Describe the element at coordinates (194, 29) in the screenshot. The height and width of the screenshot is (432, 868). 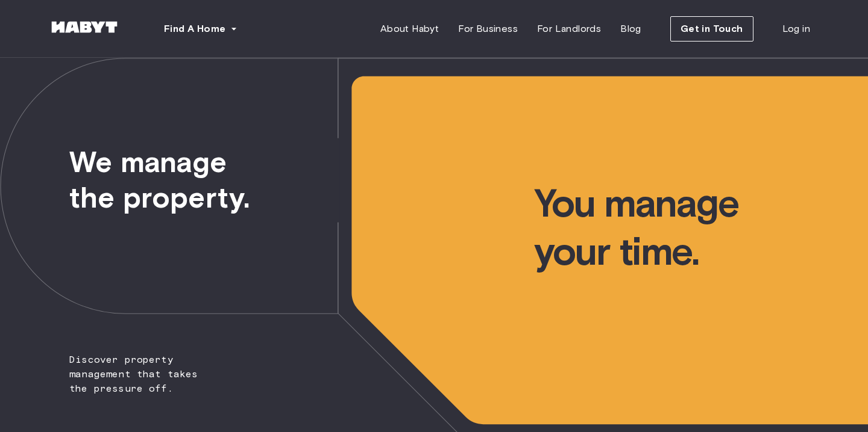
I see `span: Find A Home` at that location.